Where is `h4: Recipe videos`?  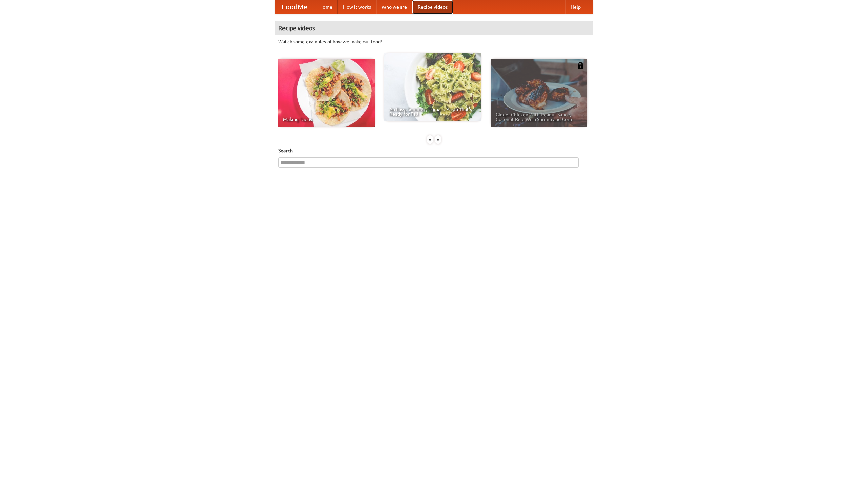
h4: Recipe videos is located at coordinates (434, 28).